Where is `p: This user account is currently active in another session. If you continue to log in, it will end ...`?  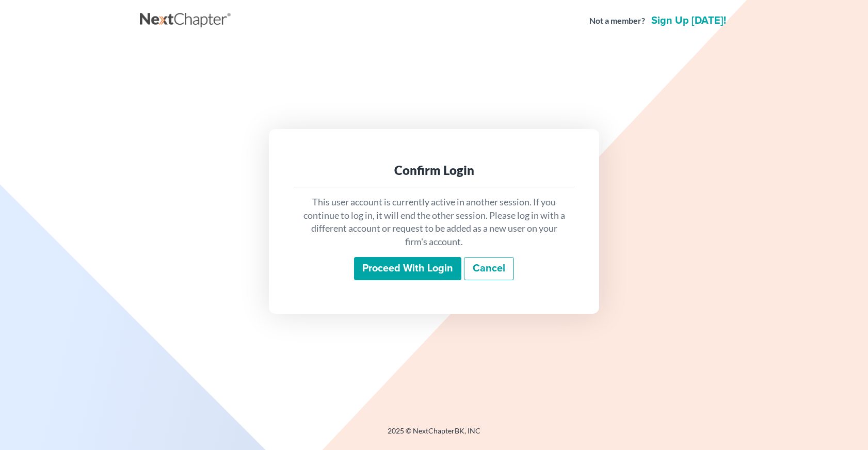
p: This user account is currently active in another session. If you continue to log in, it will end ... is located at coordinates (434, 222).